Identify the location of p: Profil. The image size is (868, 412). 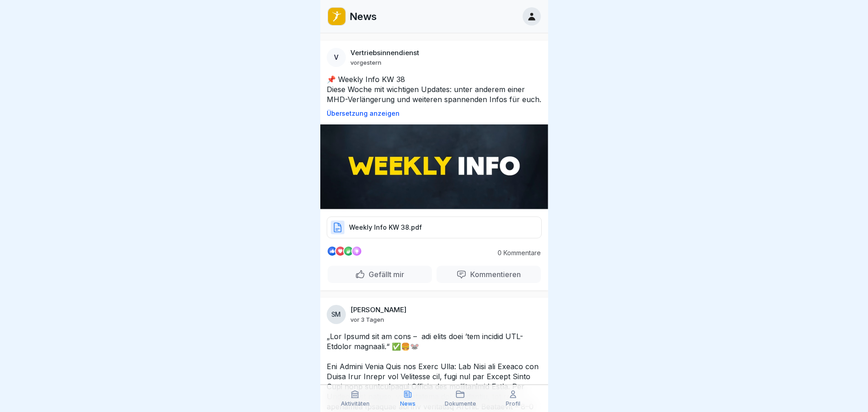
(513, 404).